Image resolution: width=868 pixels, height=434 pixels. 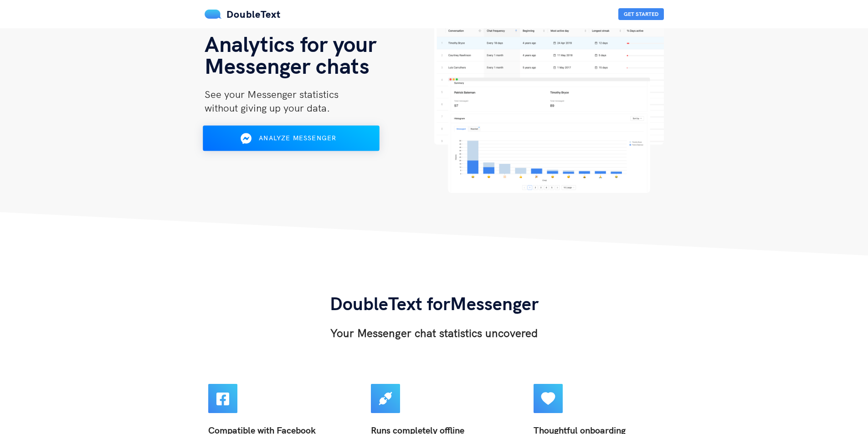 What do you see at coordinates (434, 303) in the screenshot?
I see `span: DoubleText for Messenger` at bounding box center [434, 303].